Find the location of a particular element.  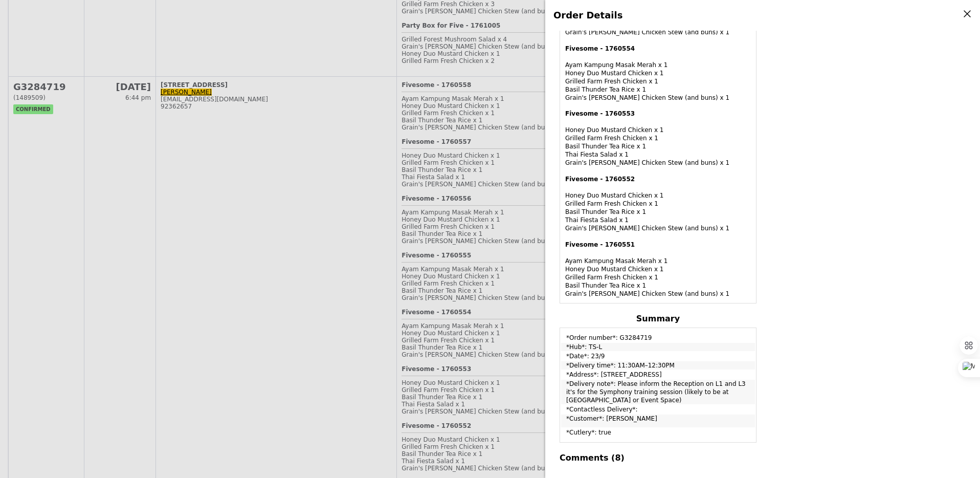

td: *Hub*: TS-L is located at coordinates (658, 347).